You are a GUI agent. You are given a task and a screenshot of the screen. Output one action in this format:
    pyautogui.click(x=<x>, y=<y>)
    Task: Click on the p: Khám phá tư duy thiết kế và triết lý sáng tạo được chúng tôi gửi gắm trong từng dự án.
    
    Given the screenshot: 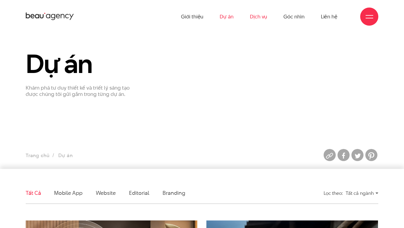 What is the action you would take?
    pyautogui.click(x=81, y=91)
    